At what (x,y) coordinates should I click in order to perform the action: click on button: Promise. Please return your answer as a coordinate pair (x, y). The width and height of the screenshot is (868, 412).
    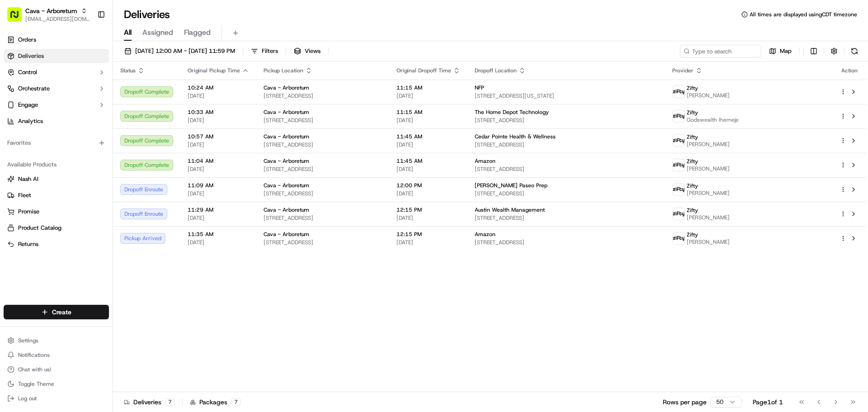
    Looking at the image, I should click on (56, 212).